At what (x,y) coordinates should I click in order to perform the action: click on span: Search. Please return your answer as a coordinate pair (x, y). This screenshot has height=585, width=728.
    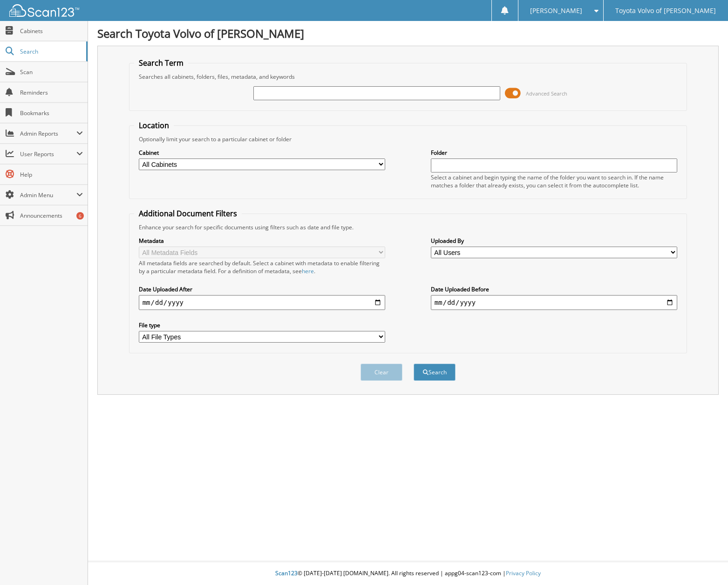
    Looking at the image, I should click on (51, 51).